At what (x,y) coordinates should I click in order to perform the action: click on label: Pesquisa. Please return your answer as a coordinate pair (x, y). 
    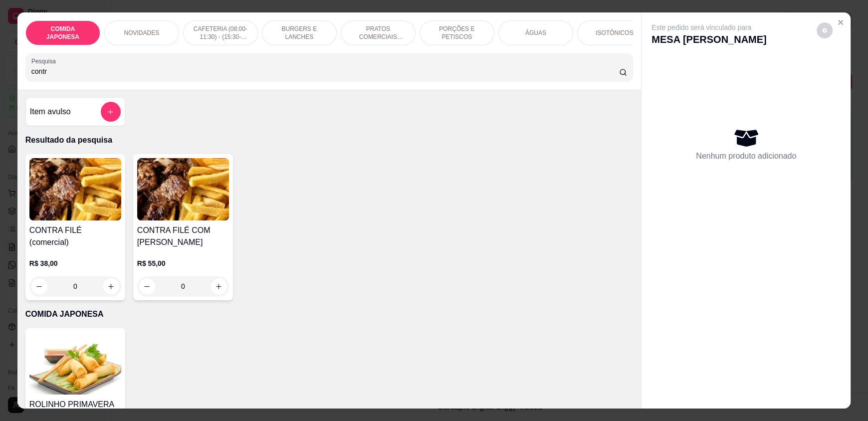
    Looking at the image, I should click on (45, 61).